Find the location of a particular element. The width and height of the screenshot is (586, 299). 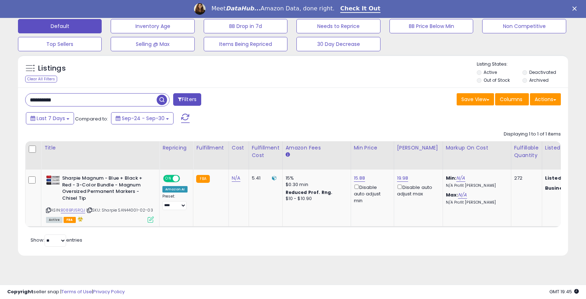

button: Default is located at coordinates (60, 26).